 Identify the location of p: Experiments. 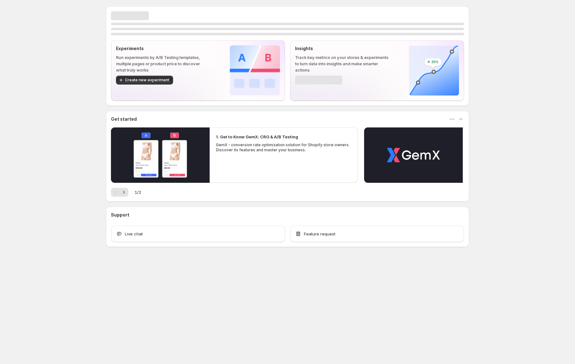
(163, 49).